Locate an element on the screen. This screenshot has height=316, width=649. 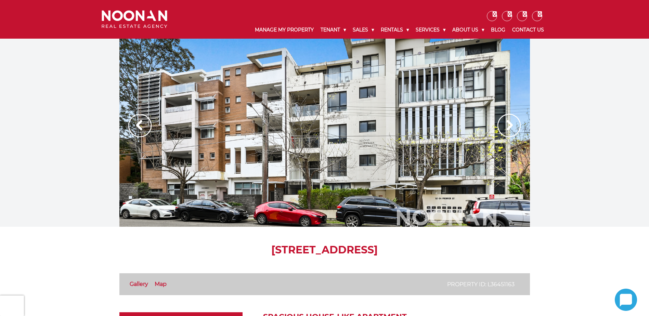
a: Gallery is located at coordinates (139, 284).